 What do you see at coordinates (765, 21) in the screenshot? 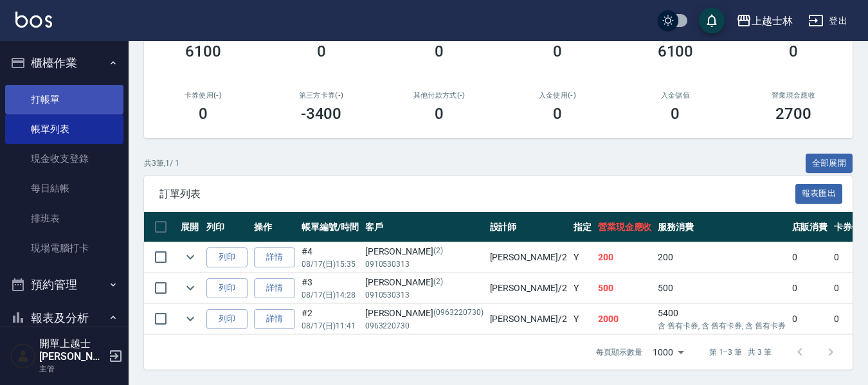
I see `button: 上越士林` at bounding box center [765, 21].